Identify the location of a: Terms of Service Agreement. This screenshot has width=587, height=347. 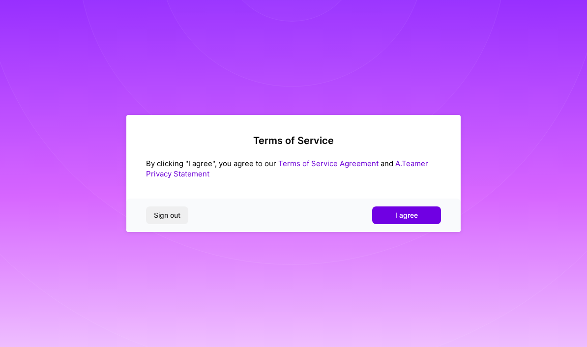
(328, 163).